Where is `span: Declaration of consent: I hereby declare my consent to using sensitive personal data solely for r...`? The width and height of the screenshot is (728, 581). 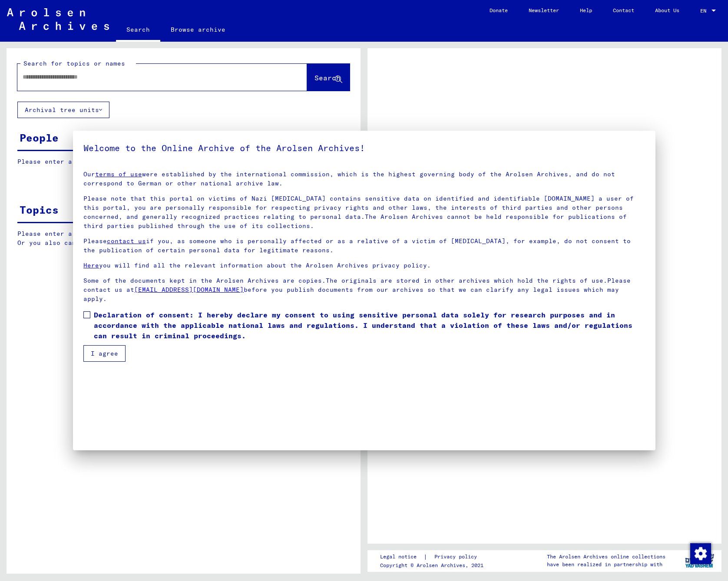
span: Declaration of consent: I hereby declare my consent to using sensitive personal data solely for r... is located at coordinates (369, 326).